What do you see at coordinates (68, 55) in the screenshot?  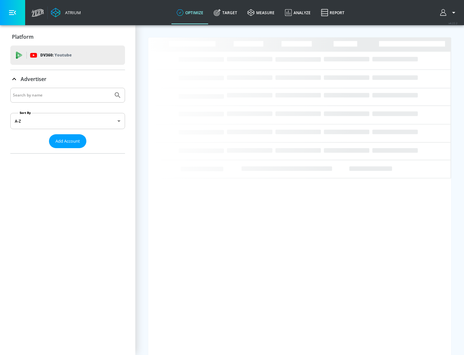 I see `div: DV360: Youtube` at bounding box center [68, 55].